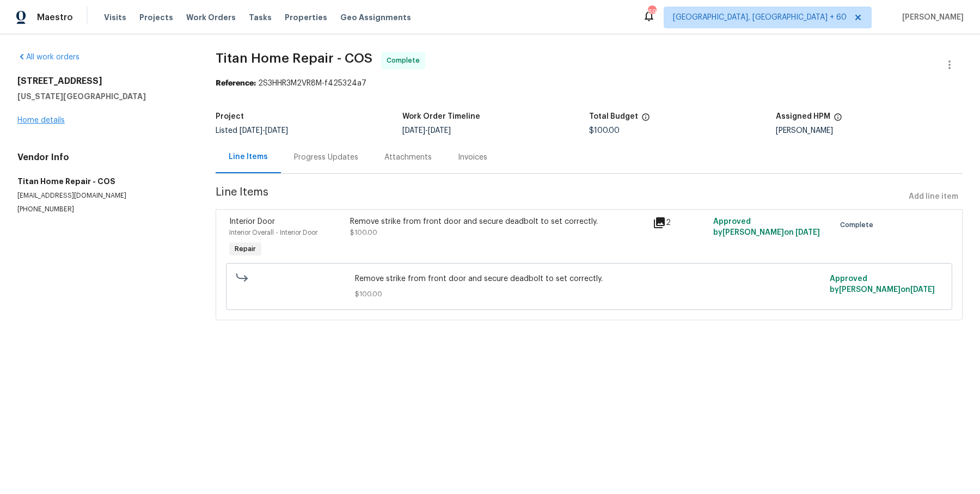 This screenshot has height=494, width=980. Describe the element at coordinates (245, 249) in the screenshot. I see `span: Repair` at that location.